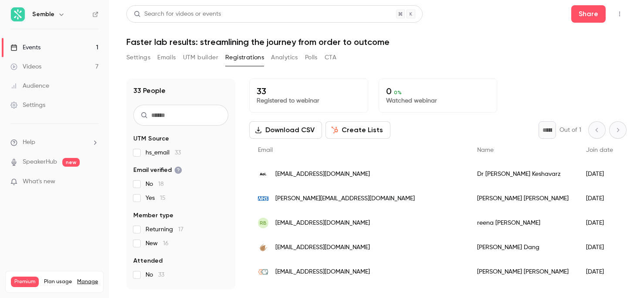 This screenshot has height=298, width=644. What do you see at coordinates (309, 100) in the screenshot?
I see `p: Registered to webinar` at bounding box center [309, 100].